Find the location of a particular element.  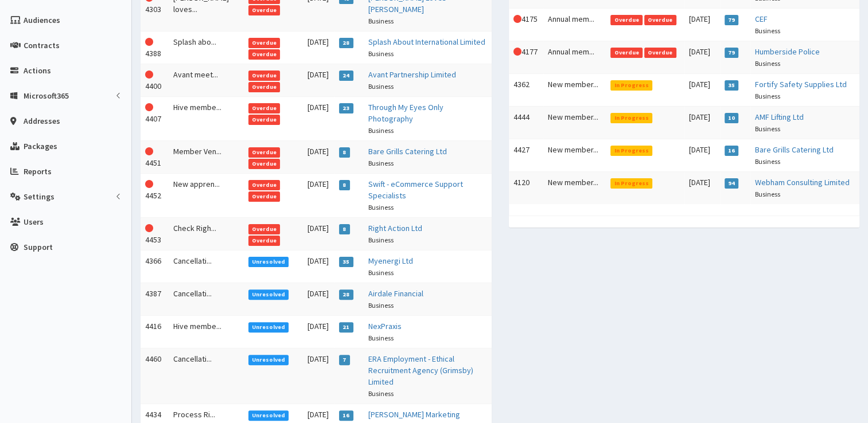

a: Webham Consulting Limited is located at coordinates (802, 182).